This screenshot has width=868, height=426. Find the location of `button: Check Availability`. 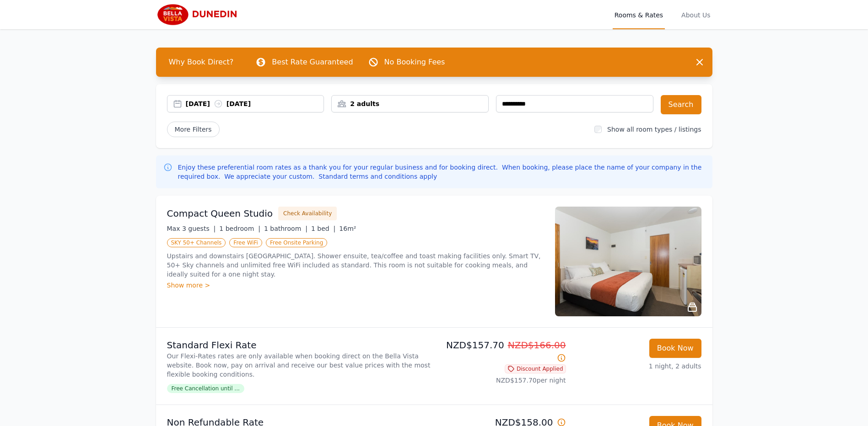

button: Check Availability is located at coordinates (308, 213).